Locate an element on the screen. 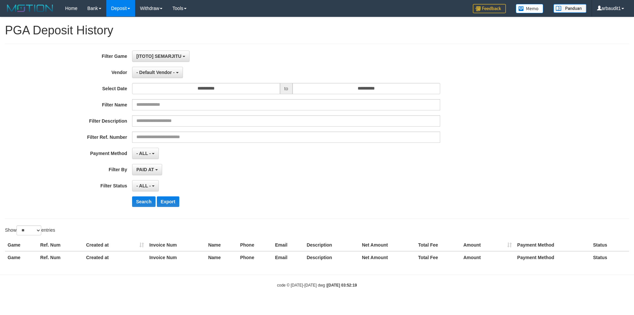  span: PAID AT is located at coordinates (145, 169).